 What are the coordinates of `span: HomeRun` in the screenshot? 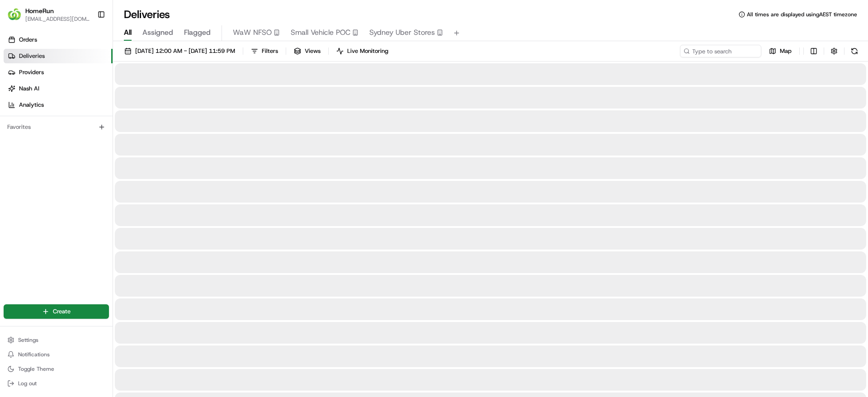 It's located at (39, 11).